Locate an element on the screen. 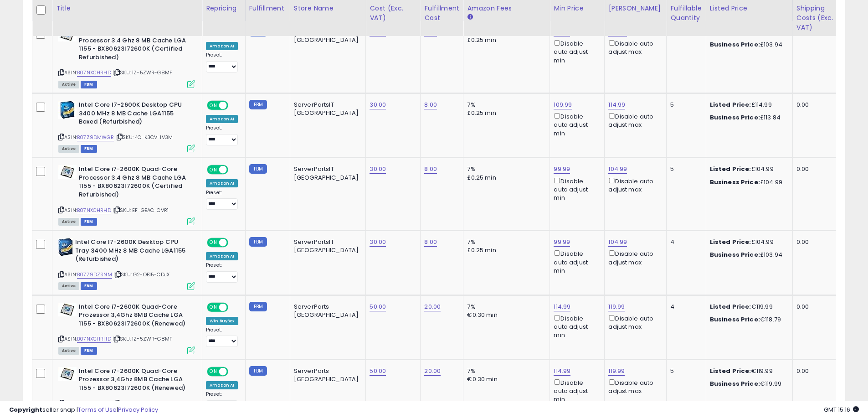 This screenshot has height=419, width=868. b: Intel Core i7-2600K Quad-Core Prozessor 3,4Ghz 8MB Cache LGA 1155 - BX80623I72600K (Renewed) is located at coordinates (134, 381).